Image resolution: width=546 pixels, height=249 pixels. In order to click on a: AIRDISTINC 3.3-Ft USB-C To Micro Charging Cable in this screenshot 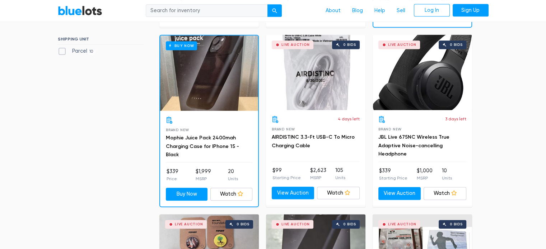, I will do `click(313, 141)`.